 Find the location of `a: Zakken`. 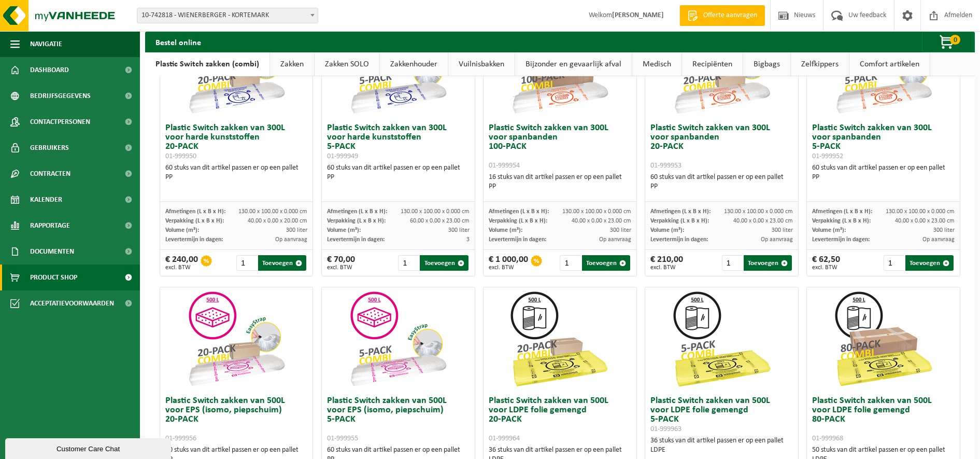

a: Zakken is located at coordinates (291, 64).